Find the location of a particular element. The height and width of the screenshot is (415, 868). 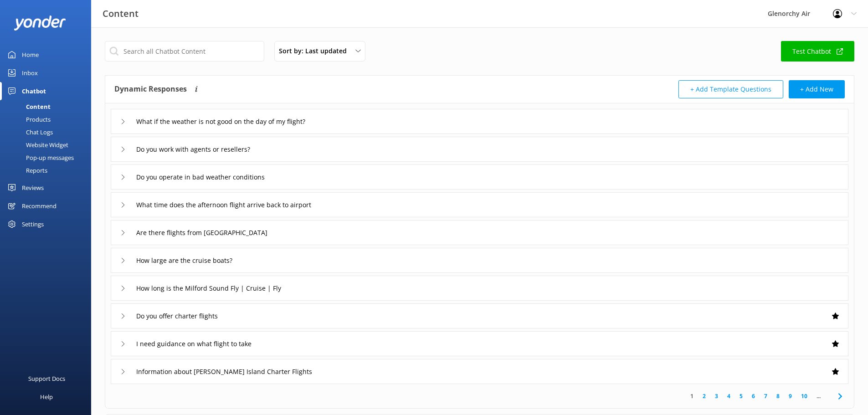

a: Chat Logs is located at coordinates (48, 132).